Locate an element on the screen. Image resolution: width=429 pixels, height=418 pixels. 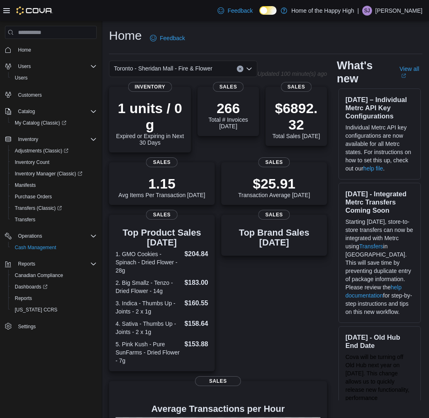
span: Inventory Manager (Classic) is located at coordinates (54, 174).